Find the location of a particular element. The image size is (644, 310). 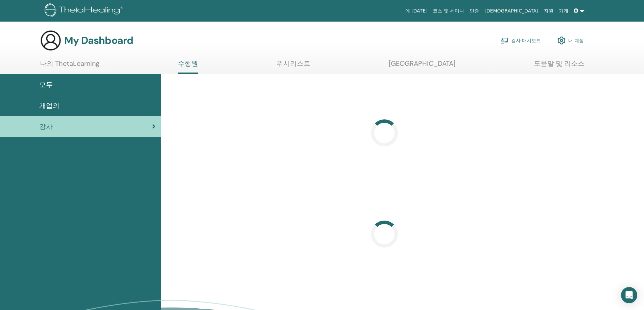

span: 강사 is located at coordinates (46, 126).